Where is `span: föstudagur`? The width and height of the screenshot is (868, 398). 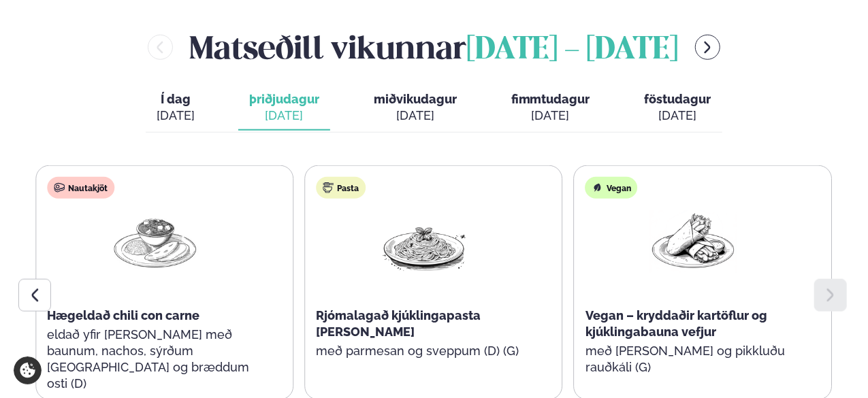
span: föstudagur is located at coordinates (677, 99).